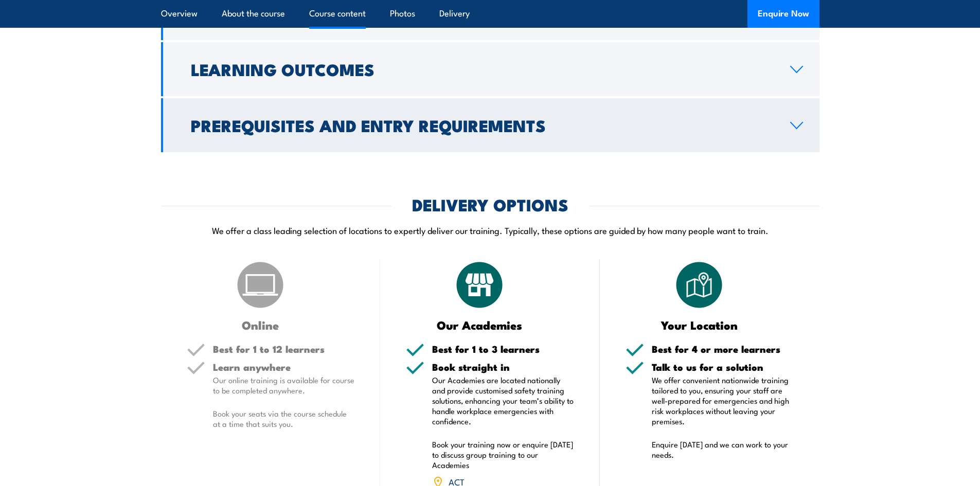 The height and width of the screenshot is (486, 980). What do you see at coordinates (490, 204) in the screenshot?
I see `h2: DELIVERY OPTIONS` at bounding box center [490, 204].